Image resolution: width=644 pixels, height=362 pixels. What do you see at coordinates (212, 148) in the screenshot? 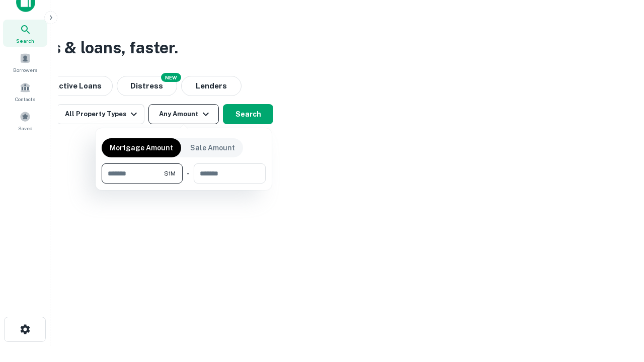
I see `p: Sale Amount` at bounding box center [212, 148].